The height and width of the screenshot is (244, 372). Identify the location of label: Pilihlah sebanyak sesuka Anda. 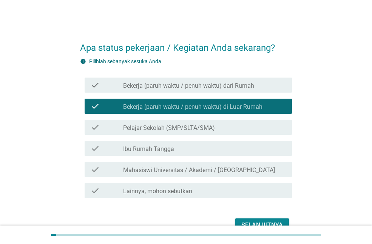
(125, 61).